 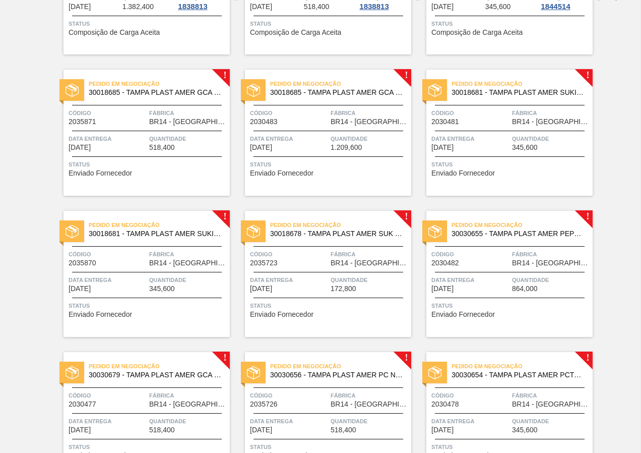 What do you see at coordinates (264, 404) in the screenshot?
I see `span: 2035726` at bounding box center [264, 404].